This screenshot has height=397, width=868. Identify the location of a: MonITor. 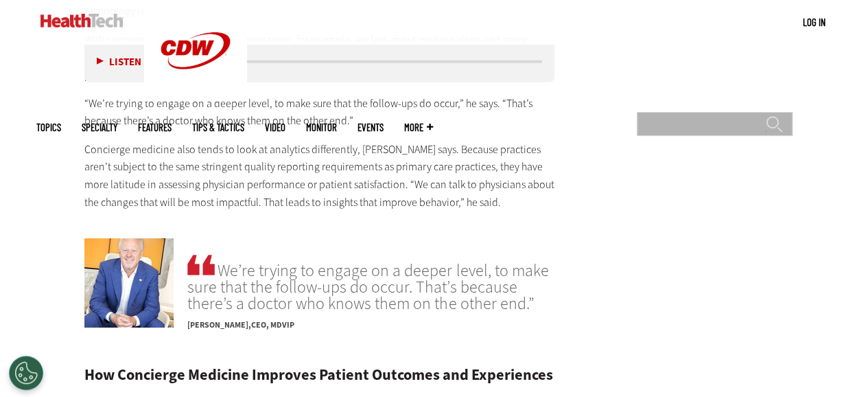
(321, 127).